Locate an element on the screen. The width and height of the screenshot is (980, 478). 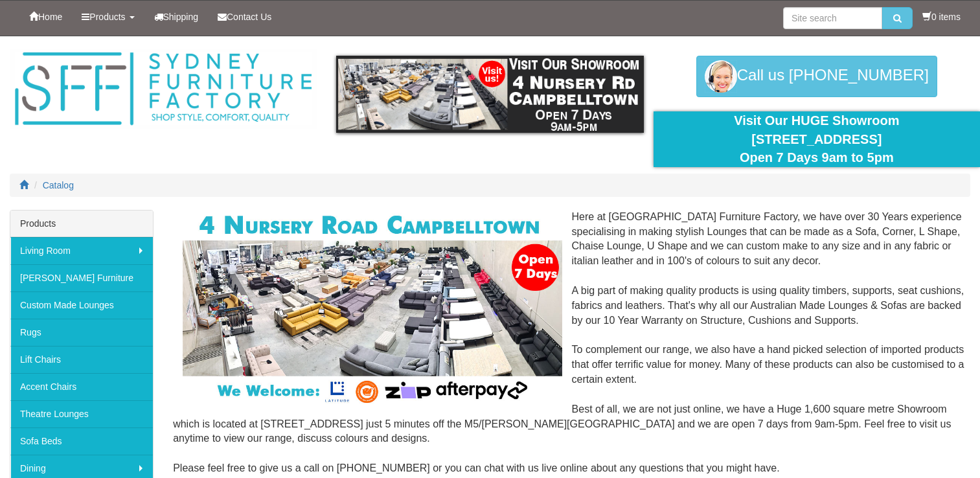
span: Catalog is located at coordinates (58, 185).